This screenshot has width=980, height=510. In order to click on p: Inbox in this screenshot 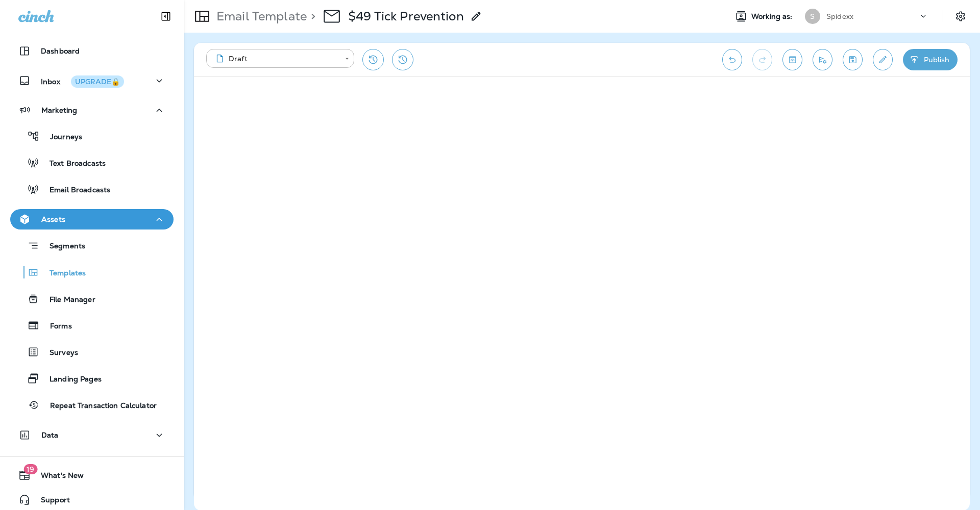, I will do `click(82, 81)`.